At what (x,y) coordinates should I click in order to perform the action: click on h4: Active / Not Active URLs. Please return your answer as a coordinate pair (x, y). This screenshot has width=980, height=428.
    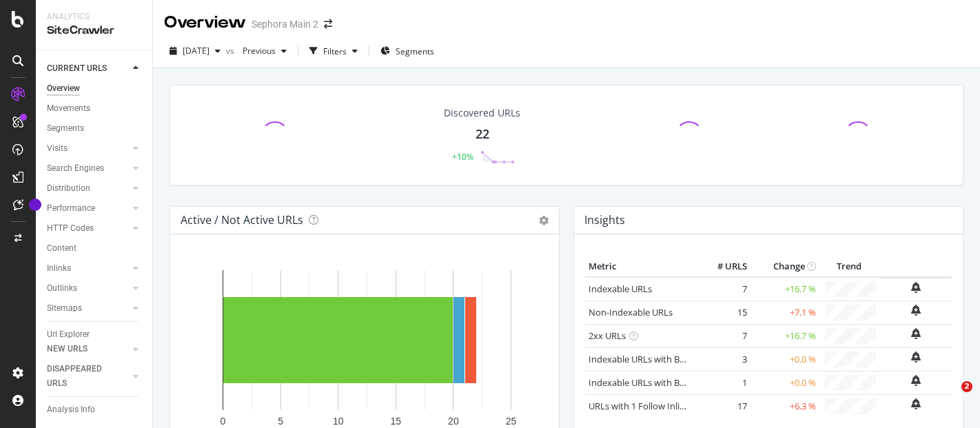
    Looking at the image, I should click on (242, 220).